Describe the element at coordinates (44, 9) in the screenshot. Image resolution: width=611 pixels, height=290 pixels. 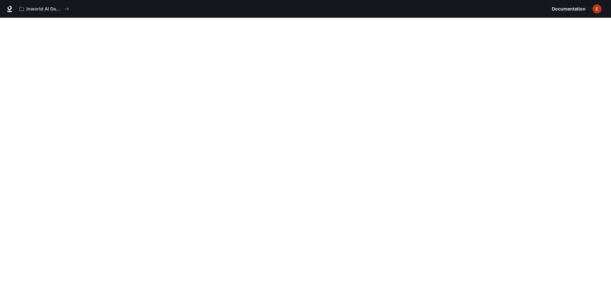
I see `p: Inworld AI Demos` at that location.